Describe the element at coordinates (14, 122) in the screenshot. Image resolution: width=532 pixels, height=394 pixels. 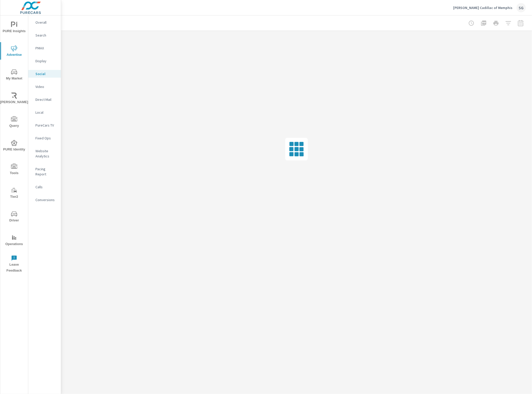
I see `span: Query` at that location.